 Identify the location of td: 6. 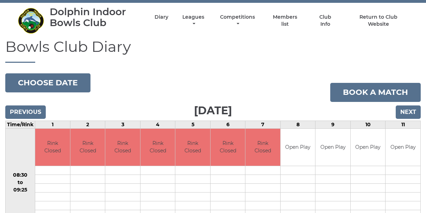
(228, 125).